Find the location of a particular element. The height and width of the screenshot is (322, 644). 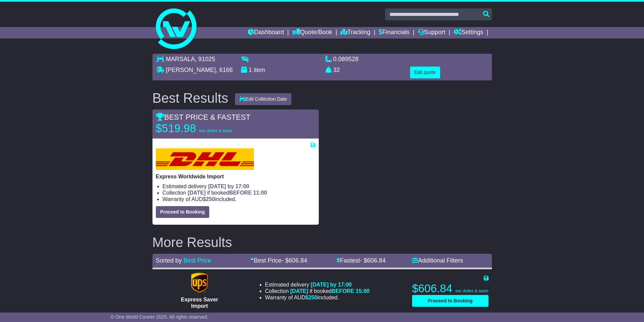

a: Best Price- $606.84 is located at coordinates (278, 260).